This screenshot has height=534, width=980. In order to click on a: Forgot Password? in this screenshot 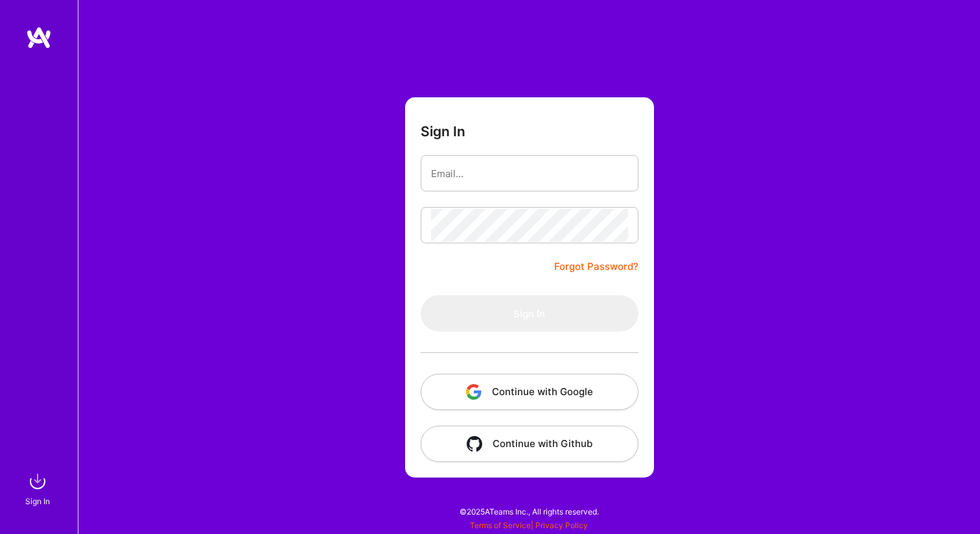, I will do `click(596, 266)`.